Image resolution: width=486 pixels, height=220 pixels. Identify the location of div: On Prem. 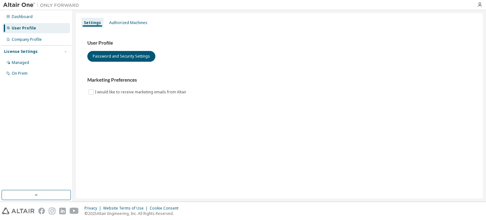
(20, 73).